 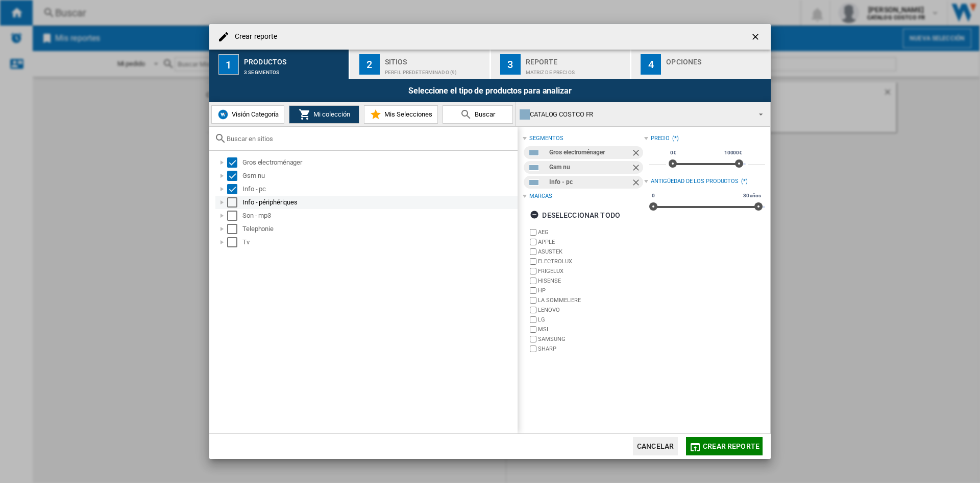 What do you see at coordinates (660, 139) in the screenshot?
I see `div: Precio` at bounding box center [660, 139].